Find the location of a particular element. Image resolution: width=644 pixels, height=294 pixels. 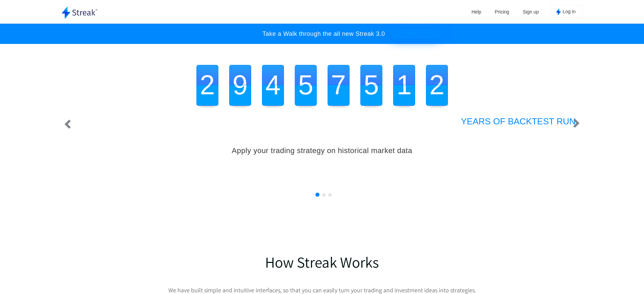

span: 4 is located at coordinates (273, 85).